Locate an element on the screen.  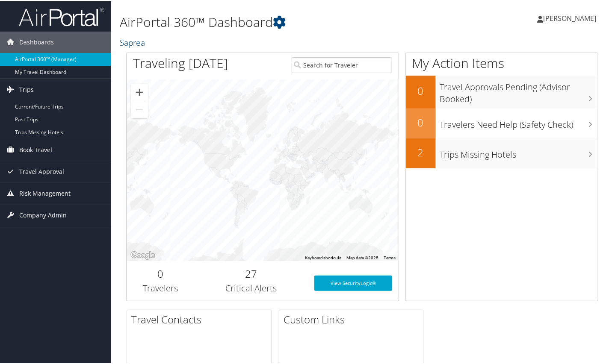
a: View SecurityLogic® is located at coordinates (353, 282).